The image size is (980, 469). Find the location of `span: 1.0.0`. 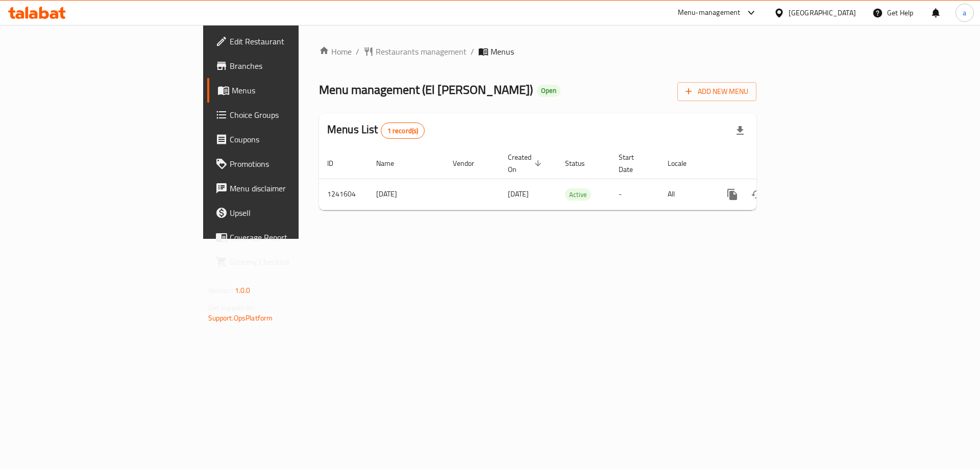

span: 1.0.0 is located at coordinates (242, 290).